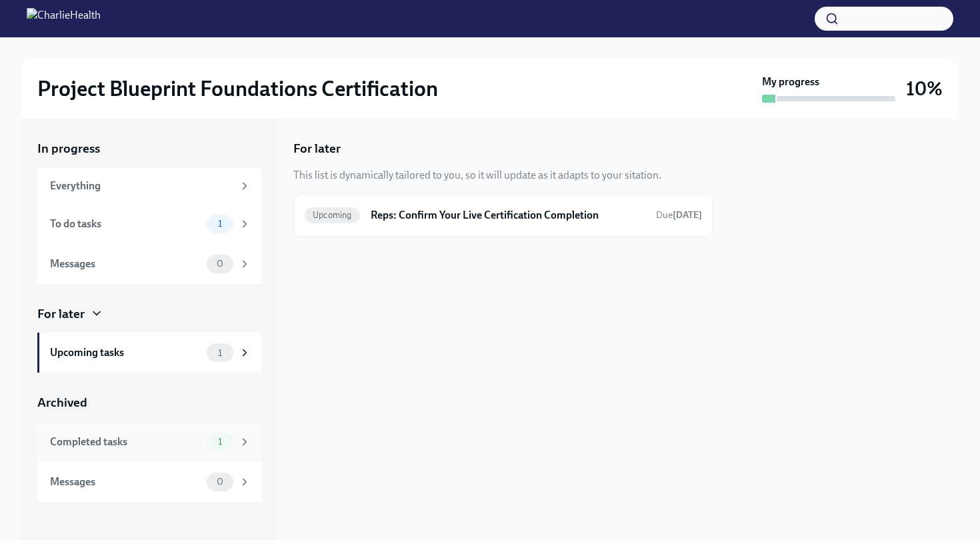 The width and height of the screenshot is (980, 554). What do you see at coordinates (149, 403) in the screenshot?
I see `a: Archived` at bounding box center [149, 403].